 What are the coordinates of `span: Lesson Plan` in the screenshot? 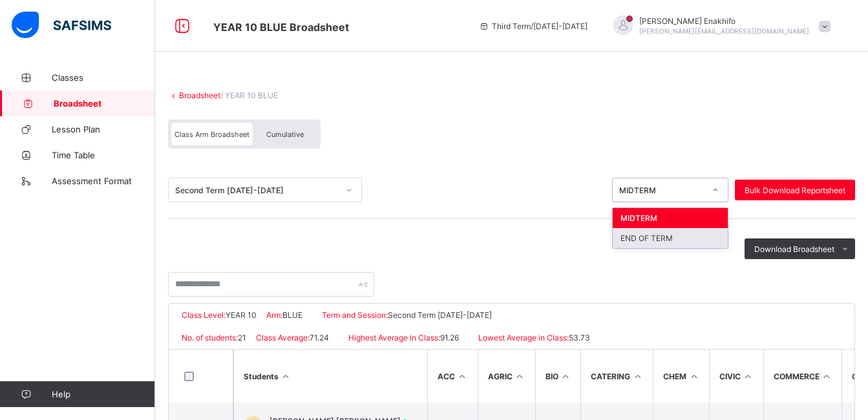 It's located at (103, 129).